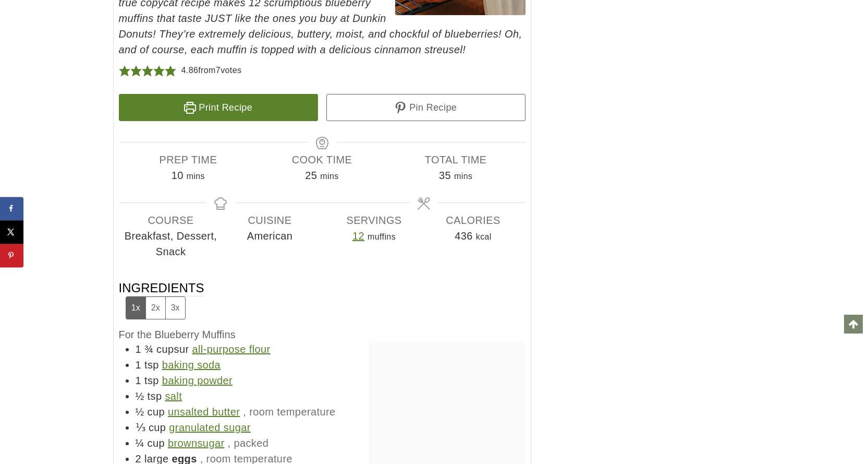 Image resolution: width=868 pixels, height=464 pixels. What do you see at coordinates (374, 220) in the screenshot?
I see `span: Servings` at bounding box center [374, 220].